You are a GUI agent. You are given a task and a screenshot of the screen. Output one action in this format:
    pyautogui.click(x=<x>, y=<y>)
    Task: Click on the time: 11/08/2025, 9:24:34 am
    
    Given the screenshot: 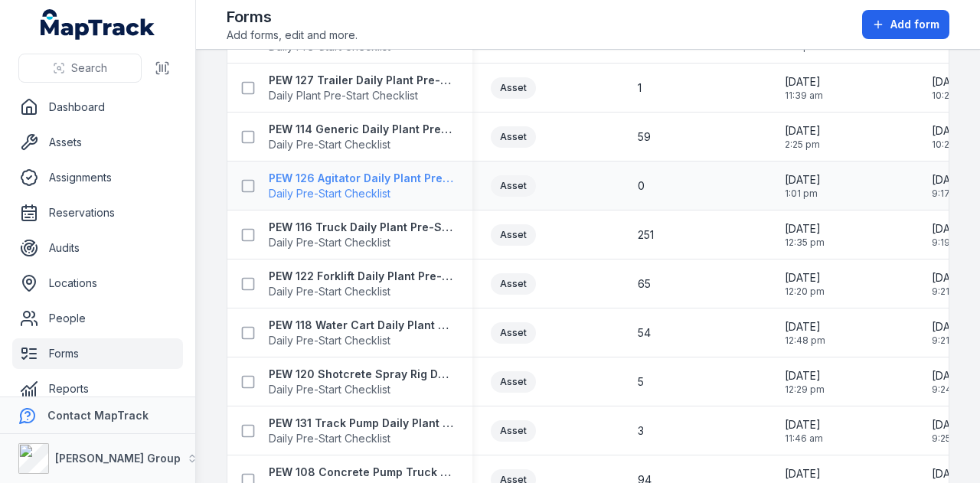 What is the action you would take?
    pyautogui.click(x=949, y=382)
    